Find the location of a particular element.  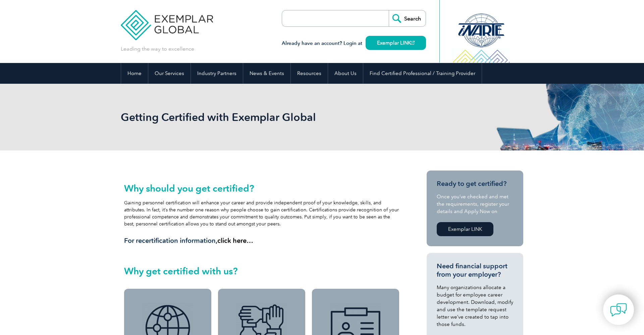

img: contact-chat.png is located at coordinates (618, 310).